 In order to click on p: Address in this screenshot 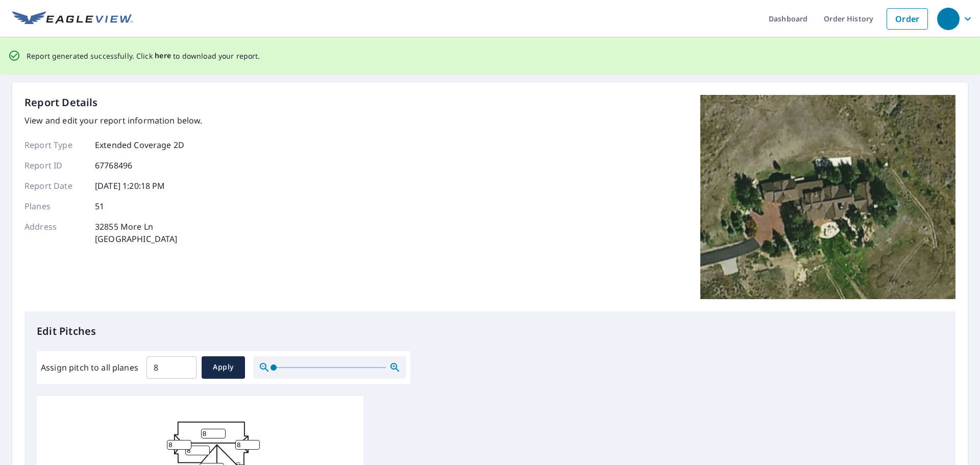, I will do `click(56, 232)`.